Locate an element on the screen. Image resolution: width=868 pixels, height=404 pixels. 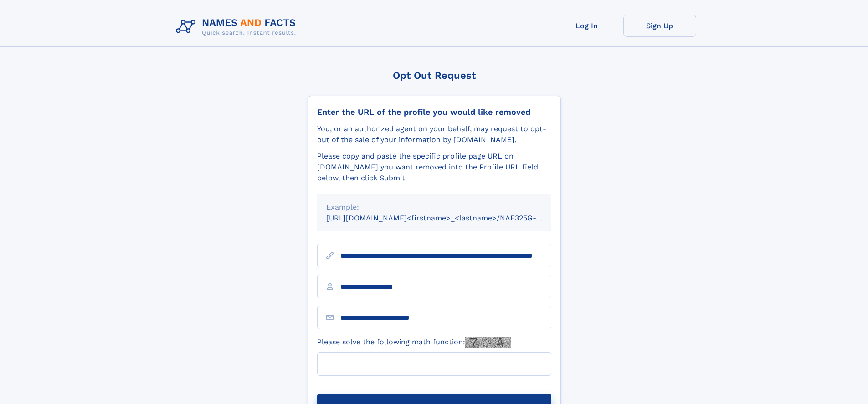
label: Please solve the following math function: is located at coordinates (414, 342).